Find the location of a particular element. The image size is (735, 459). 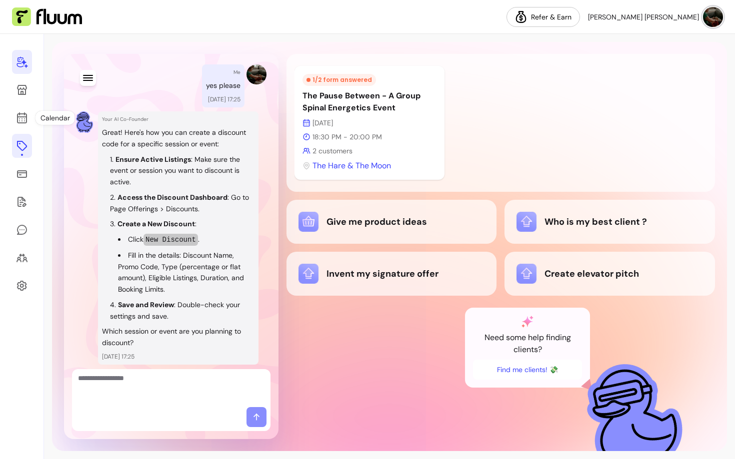

img: Fluum Logo is located at coordinates (47, 17).